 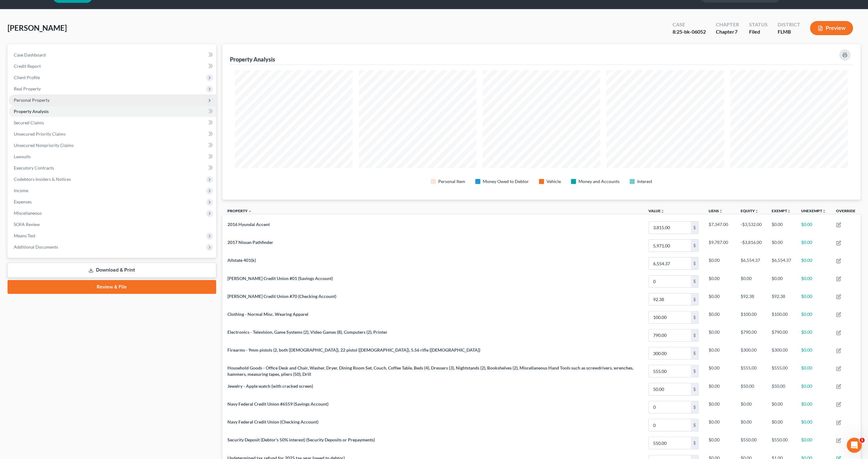 I want to click on div: Money and Accounts, so click(x=599, y=181).